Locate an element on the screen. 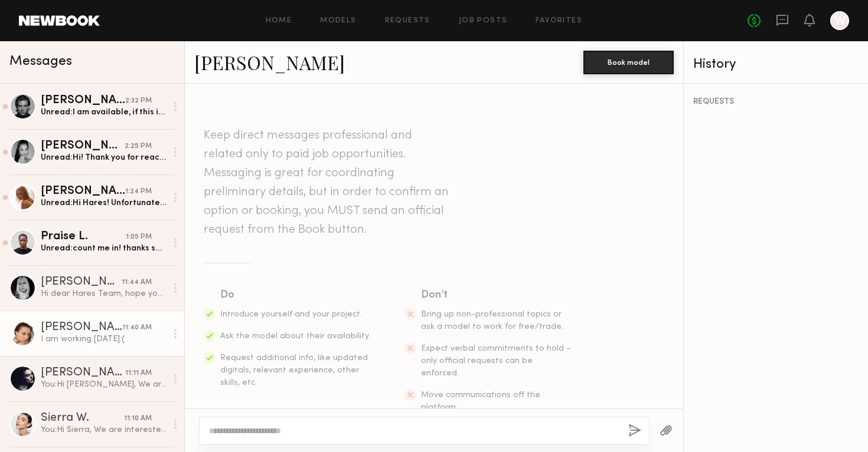 The width and height of the screenshot is (868, 452). span: Introduce yourself and your project. is located at coordinates (291, 315).